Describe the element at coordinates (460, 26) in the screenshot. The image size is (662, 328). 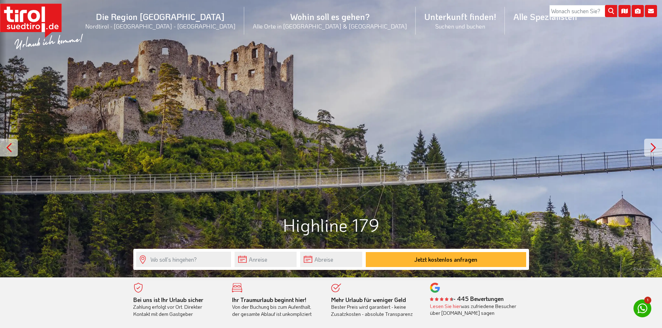
I see `small: Suchen und buchen` at that location.